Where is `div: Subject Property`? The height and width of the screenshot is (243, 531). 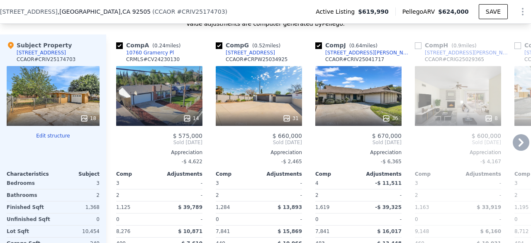 div: Subject Property is located at coordinates (39, 45).